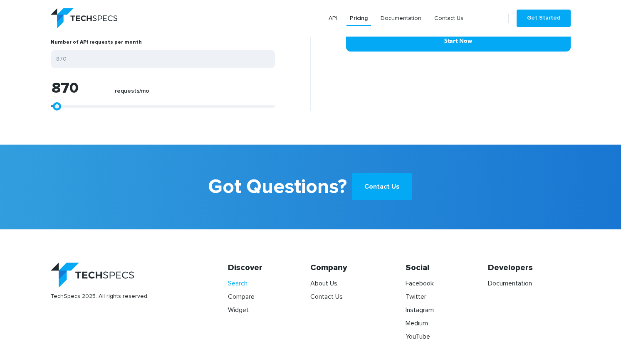 The height and width of the screenshot is (364, 621). What do you see at coordinates (544, 18) in the screenshot?
I see `a: Get Started` at bounding box center [544, 18].